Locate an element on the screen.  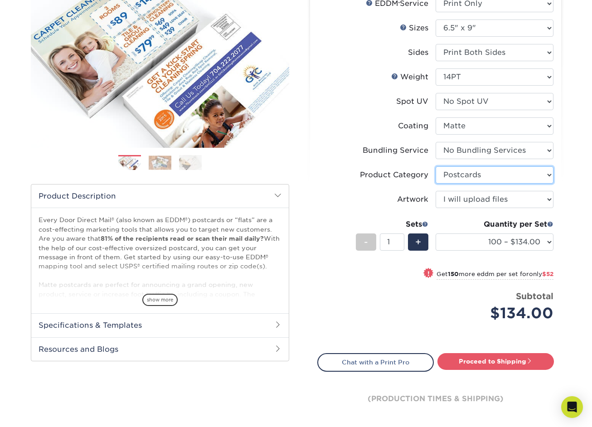
p: Every Door Direct Mail® (also known as EDDM®) postcards or “flats” are a cost-effecting marketing... is located at coordinates (160, 308).